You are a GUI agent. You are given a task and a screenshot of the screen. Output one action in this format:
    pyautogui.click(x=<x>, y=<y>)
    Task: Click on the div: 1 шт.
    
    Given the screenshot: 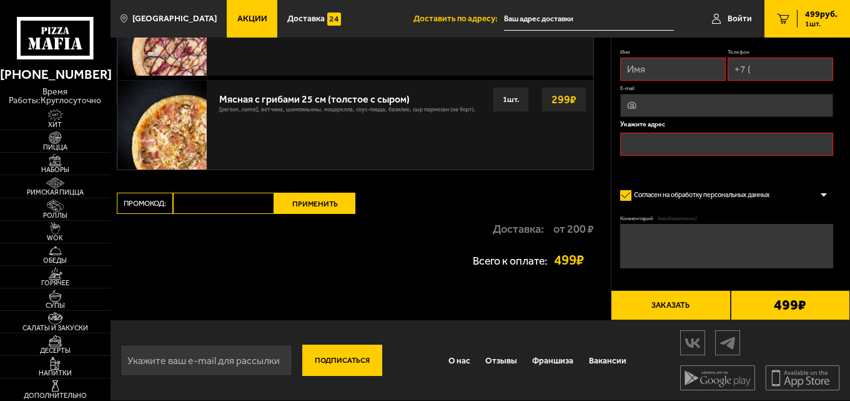 What is the action you would take?
    pyautogui.click(x=511, y=99)
    